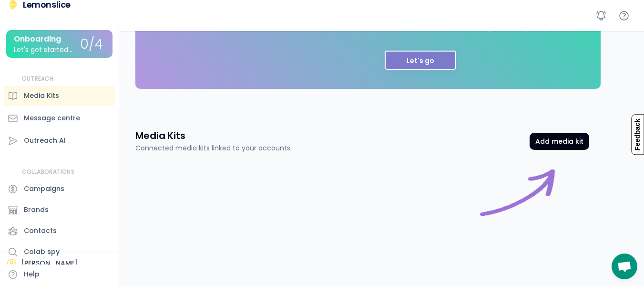 This screenshot has height=286, width=644. Describe the element at coordinates (40, 230) in the screenshot. I see `div: Contacts` at that location.